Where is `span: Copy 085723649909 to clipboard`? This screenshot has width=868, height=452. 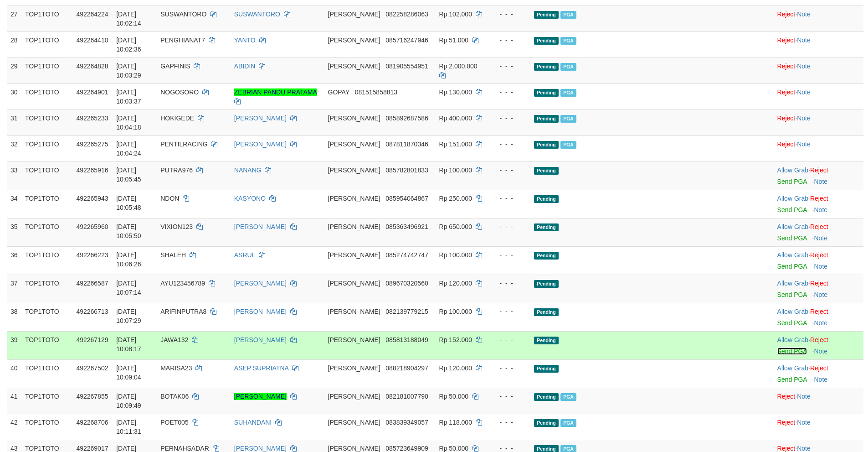 span: Copy 085723649909 to clipboard is located at coordinates (407, 448).